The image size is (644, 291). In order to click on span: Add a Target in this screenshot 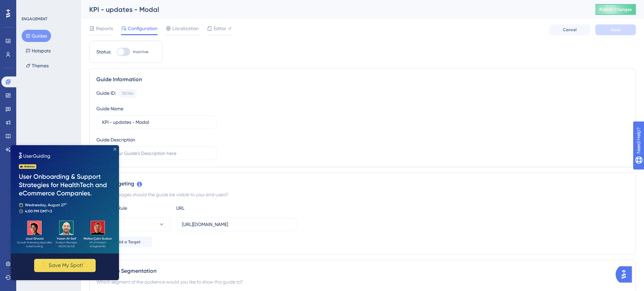, I will do `click(128, 242)`.